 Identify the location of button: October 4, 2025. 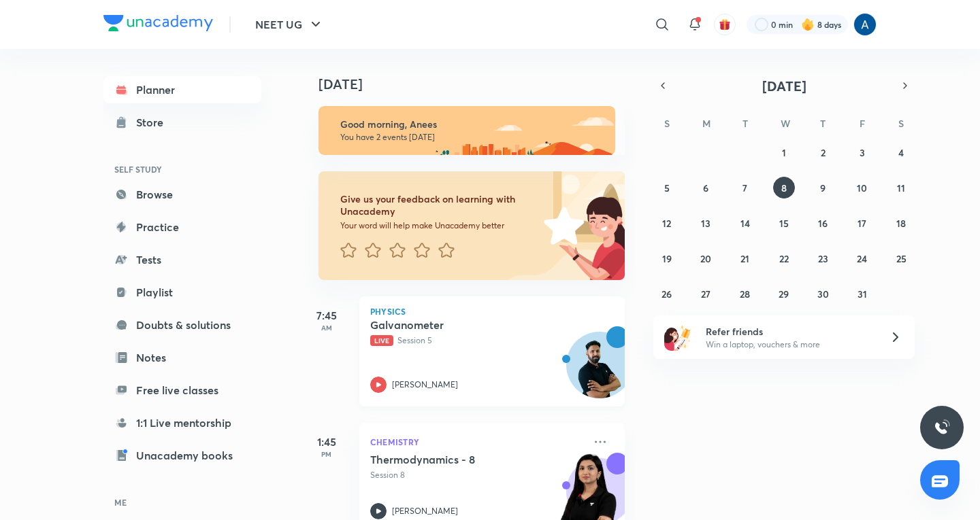
(901, 152).